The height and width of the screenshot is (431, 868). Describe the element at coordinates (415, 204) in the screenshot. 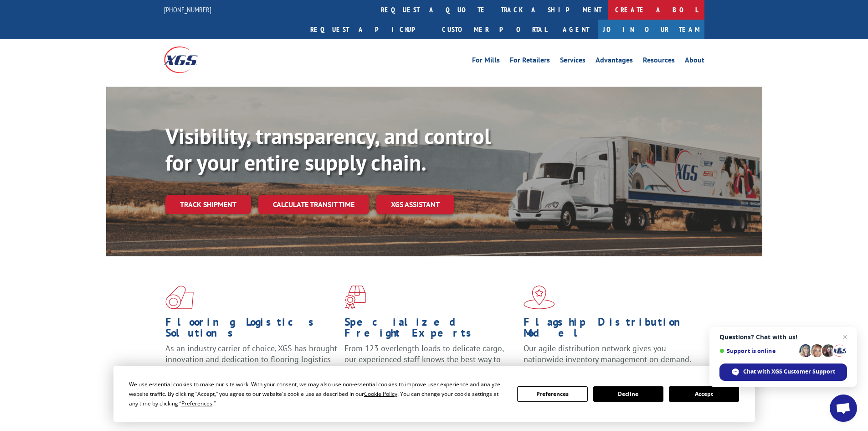

I see `a: XGS ASSISTANT` at that location.